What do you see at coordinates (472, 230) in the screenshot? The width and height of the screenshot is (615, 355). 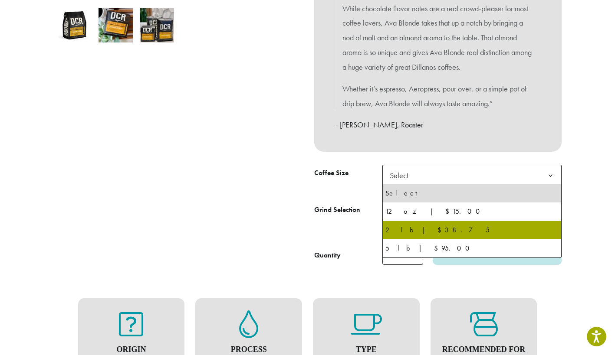 I see `div: 2 lb | $38.75` at bounding box center [472, 230].